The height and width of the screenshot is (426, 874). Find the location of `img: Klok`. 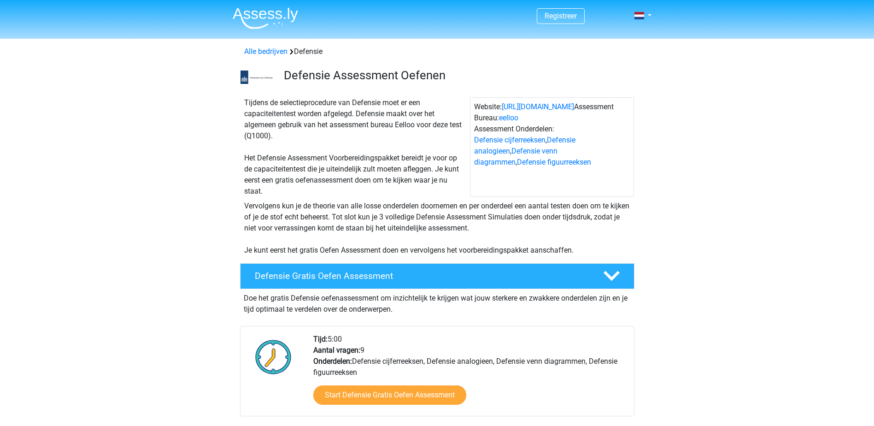

img: Klok is located at coordinates (273, 357).